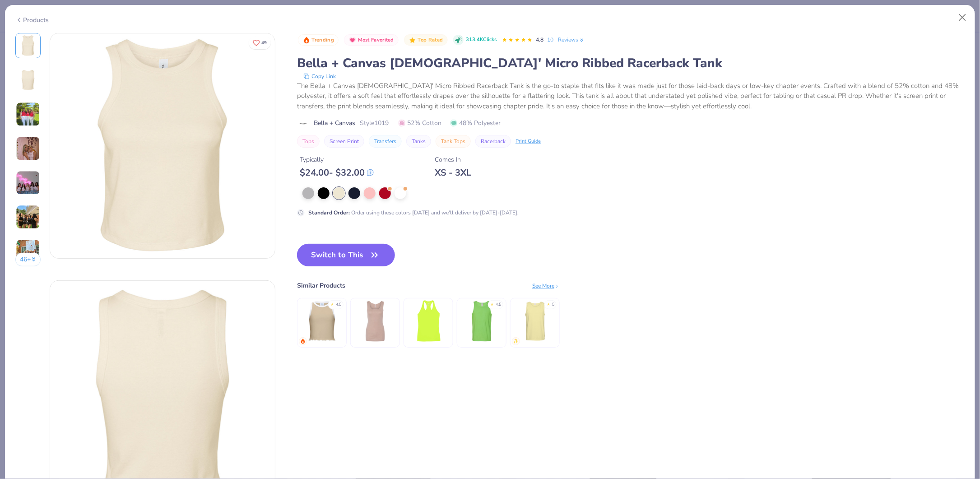  Describe the element at coordinates (429, 321) in the screenshot. I see `img: Team 365 Ladies' Zone Performance Racerback Tank` at that location.